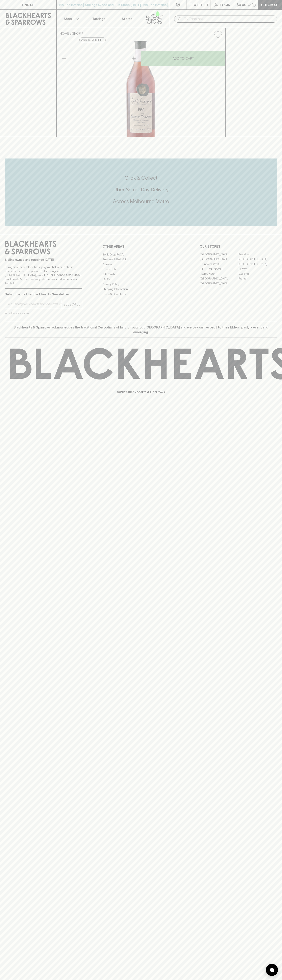 The width and height of the screenshot is (282, 980). I want to click on p: FIND US, so click(28, 5).